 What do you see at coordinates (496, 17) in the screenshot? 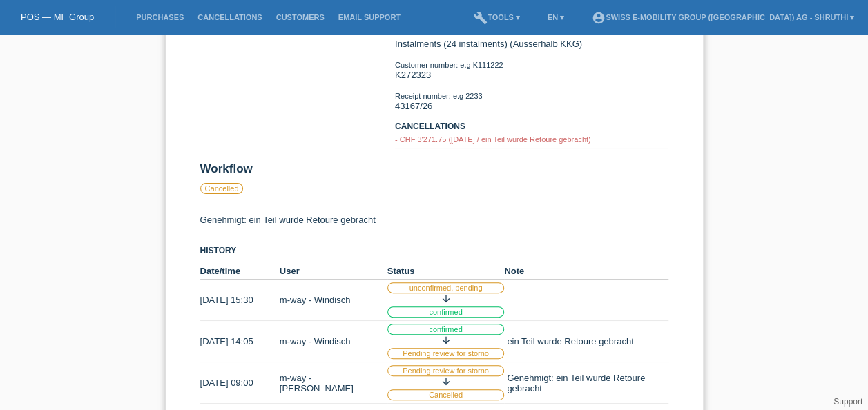
I see `a: buildTools ▾` at bounding box center [496, 17].